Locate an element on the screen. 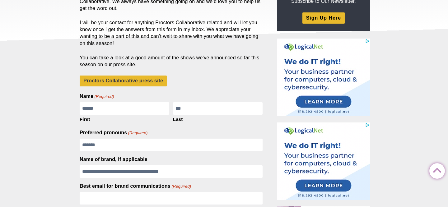 The width and height of the screenshot is (448, 207). p: I will be your contact for anything Proctors Collaborative related and will let you know once I g... is located at coordinates (171, 33).